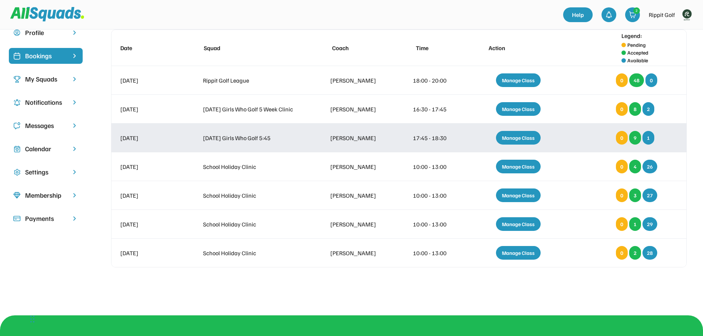 This screenshot has height=336, width=703. Describe the element at coordinates (46, 125) in the screenshot. I see `div: Messages` at that location.